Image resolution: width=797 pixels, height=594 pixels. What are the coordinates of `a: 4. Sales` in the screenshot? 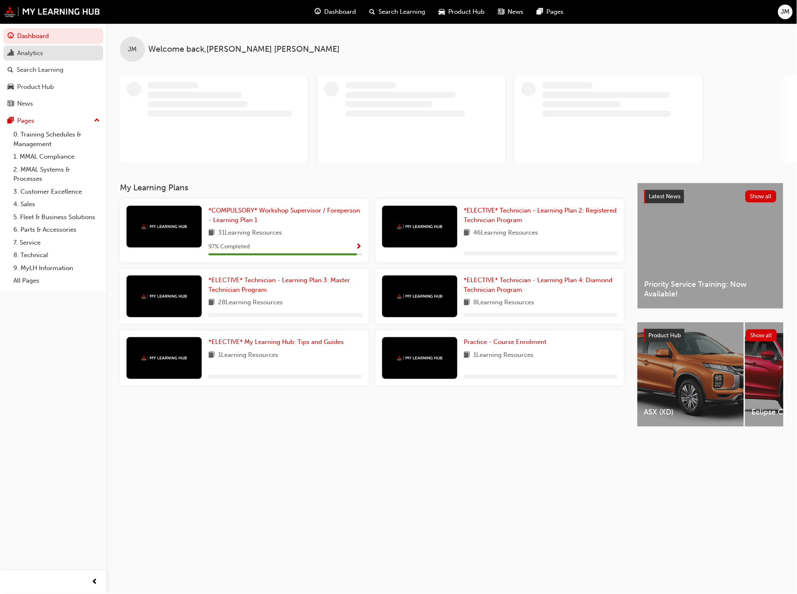 It's located at (56, 204).